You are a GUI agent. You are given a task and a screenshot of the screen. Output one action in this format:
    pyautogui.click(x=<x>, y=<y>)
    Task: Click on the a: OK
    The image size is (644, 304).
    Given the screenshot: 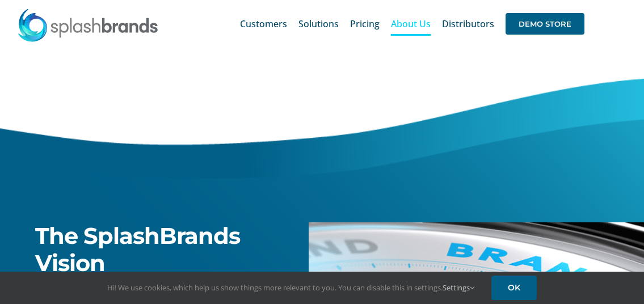 What is the action you would take?
    pyautogui.click(x=514, y=288)
    